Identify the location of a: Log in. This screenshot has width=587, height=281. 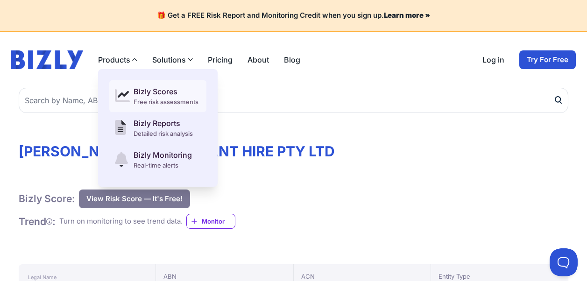
(494, 60).